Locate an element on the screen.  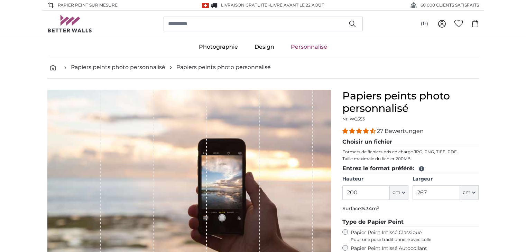
label: Hauteur is located at coordinates (375, 179).